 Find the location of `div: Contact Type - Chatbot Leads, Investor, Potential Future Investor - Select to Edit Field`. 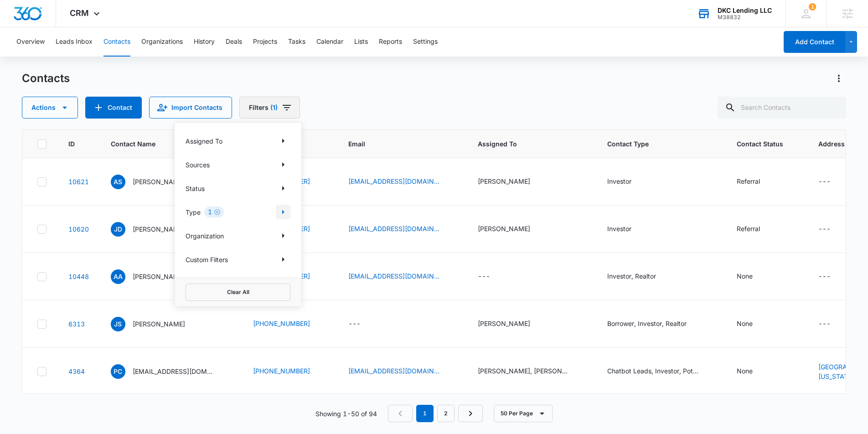

div: Contact Type - Chatbot Leads, Investor, Potential Future Investor - Select to Edit Field is located at coordinates (661, 371).